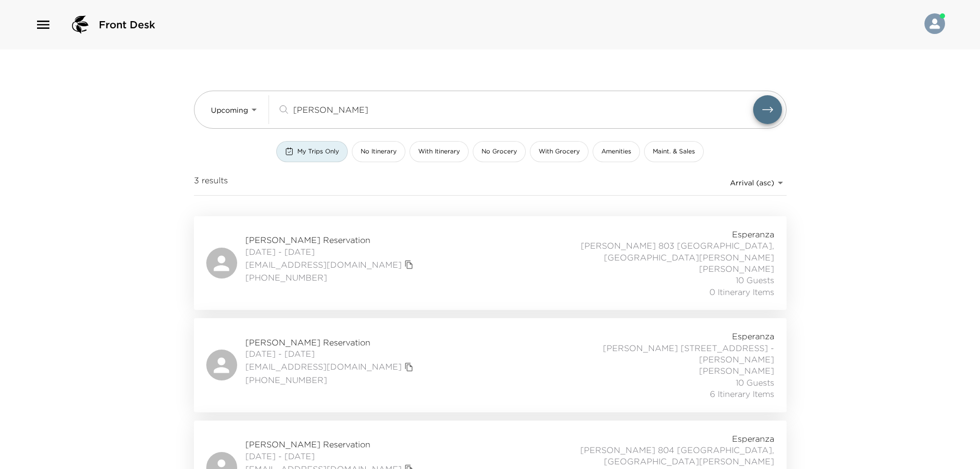 The height and width of the screenshot is (469, 980). What do you see at coordinates (229, 110) in the screenshot?
I see `span: Upcoming` at bounding box center [229, 110].